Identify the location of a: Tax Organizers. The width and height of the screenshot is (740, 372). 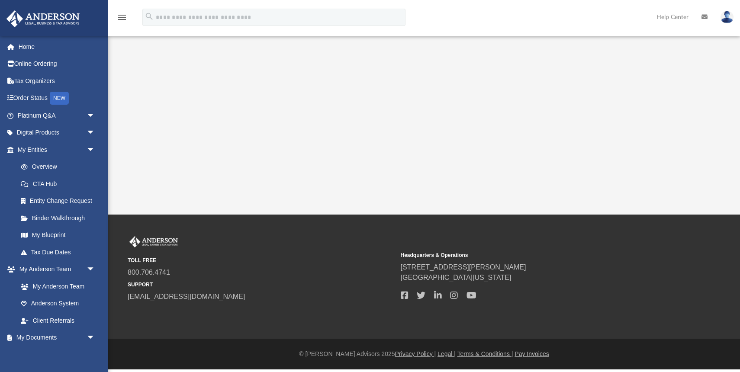
(57, 81).